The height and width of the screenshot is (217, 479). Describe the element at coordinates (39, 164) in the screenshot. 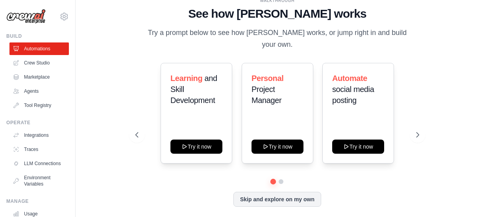

I see `a: LLM Connections` at that location.